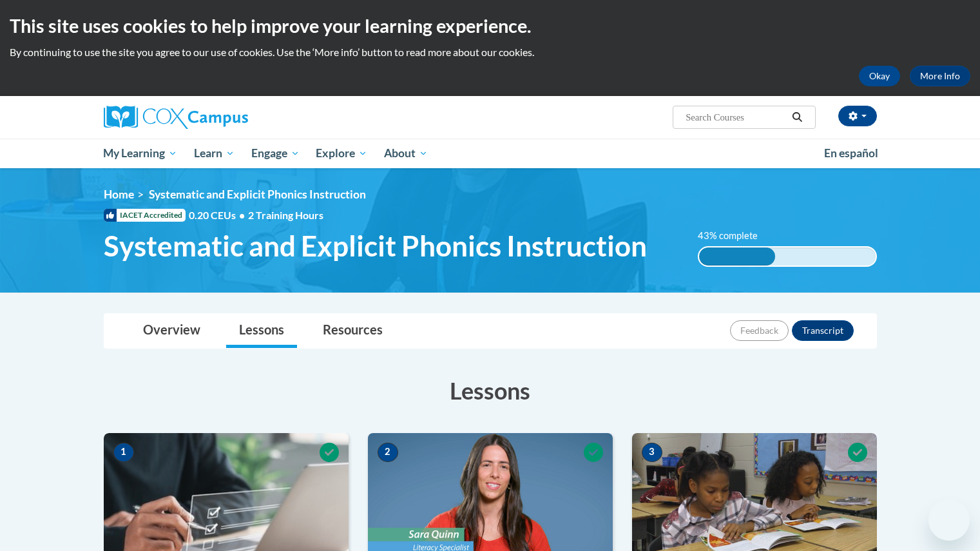  What do you see at coordinates (144, 216) in the screenshot?
I see `span: IACET Accredited` at bounding box center [144, 216].